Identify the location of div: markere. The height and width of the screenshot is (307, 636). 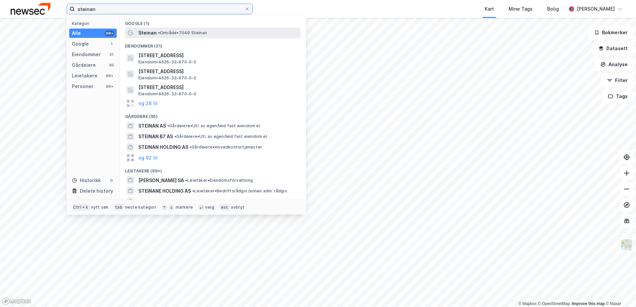
(184, 208).